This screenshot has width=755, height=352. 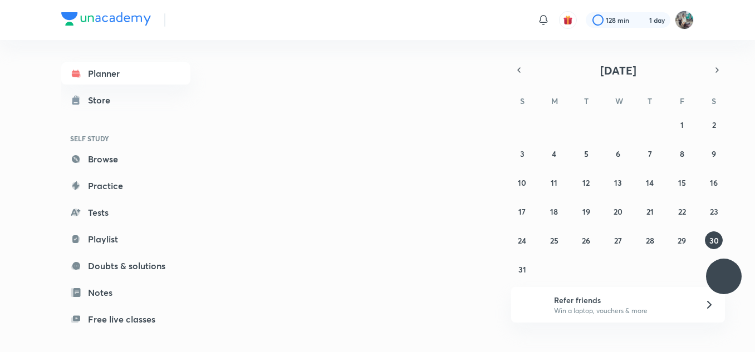 I want to click on abbr: August 16, 2025, so click(x=713, y=183).